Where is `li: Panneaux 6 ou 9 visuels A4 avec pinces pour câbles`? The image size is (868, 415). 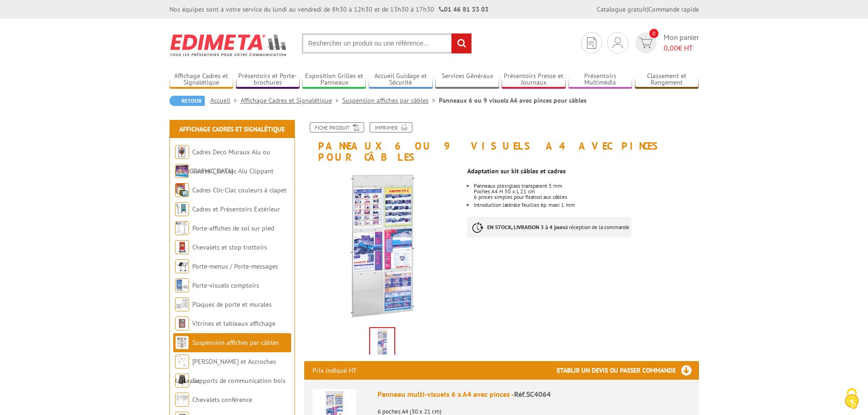 li: Panneaux 6 ou 9 visuels A4 avec pinces pour câbles is located at coordinates (513, 100).